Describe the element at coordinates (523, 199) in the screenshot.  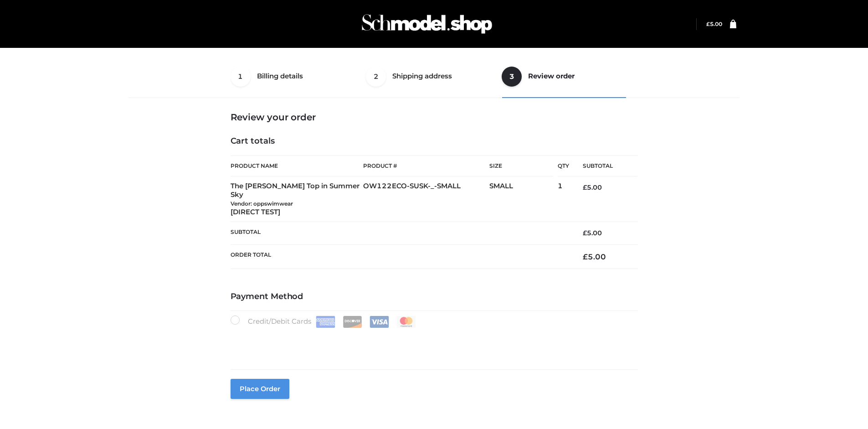
I see `td: SMALL` at that location.